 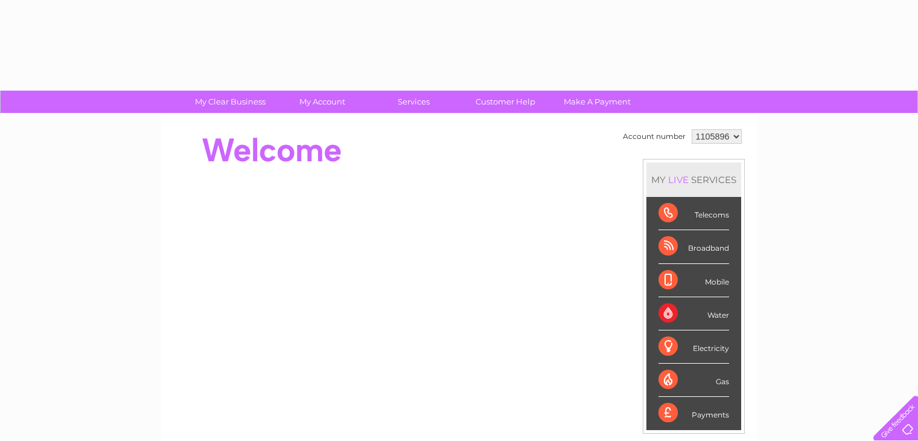 What do you see at coordinates (693, 346) in the screenshot?
I see `div: Electricity` at bounding box center [693, 346].